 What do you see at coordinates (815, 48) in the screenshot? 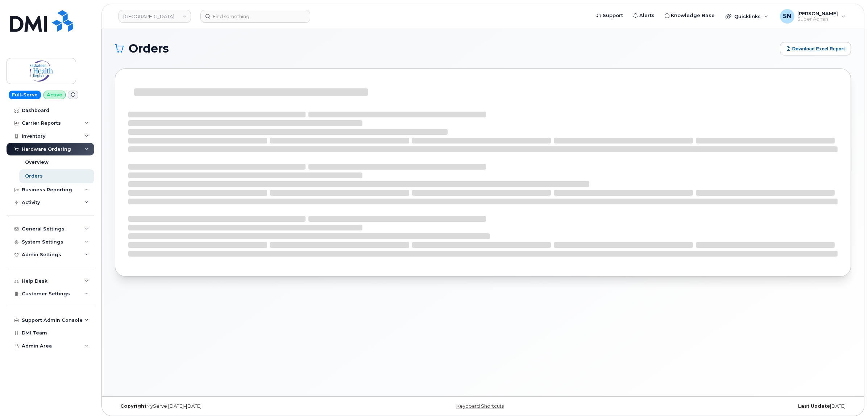
I see `button: Download Excel Report` at bounding box center [815, 48].